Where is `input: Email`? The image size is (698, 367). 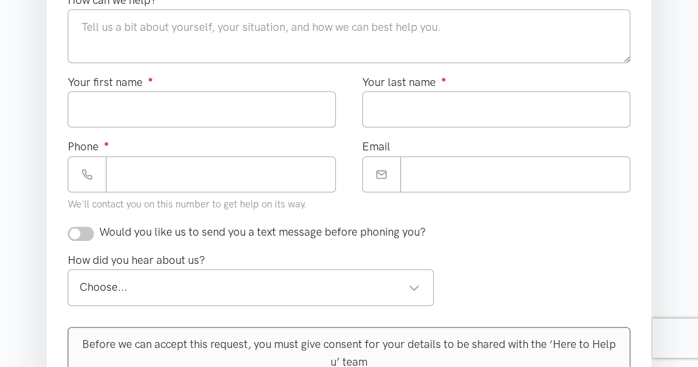 input: Email is located at coordinates (515, 174).